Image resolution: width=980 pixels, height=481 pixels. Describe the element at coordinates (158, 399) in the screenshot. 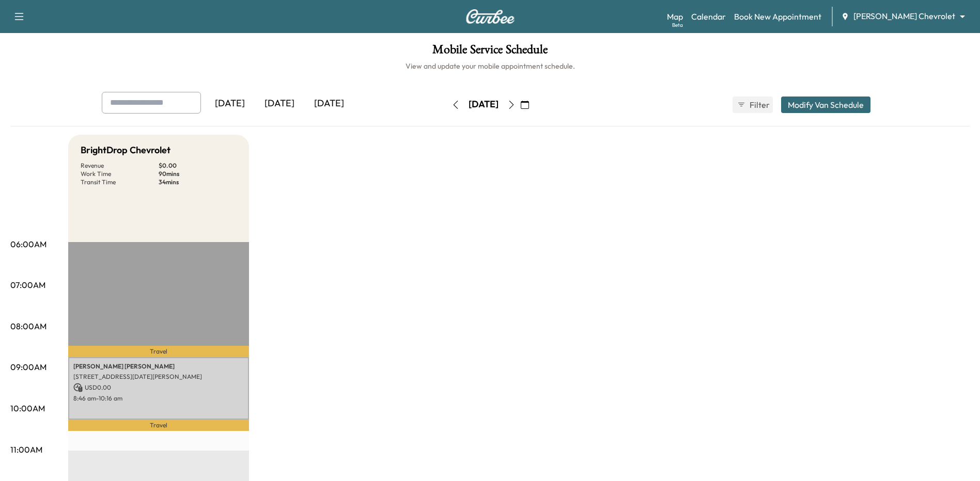

I see `p: 8:46 am - 10:16 am` at that location.